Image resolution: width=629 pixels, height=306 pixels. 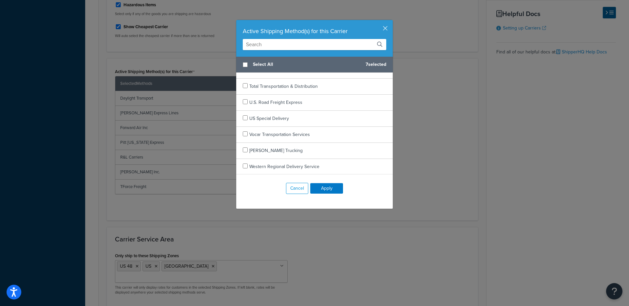 I want to click on span: US Special Delivery, so click(x=269, y=118).